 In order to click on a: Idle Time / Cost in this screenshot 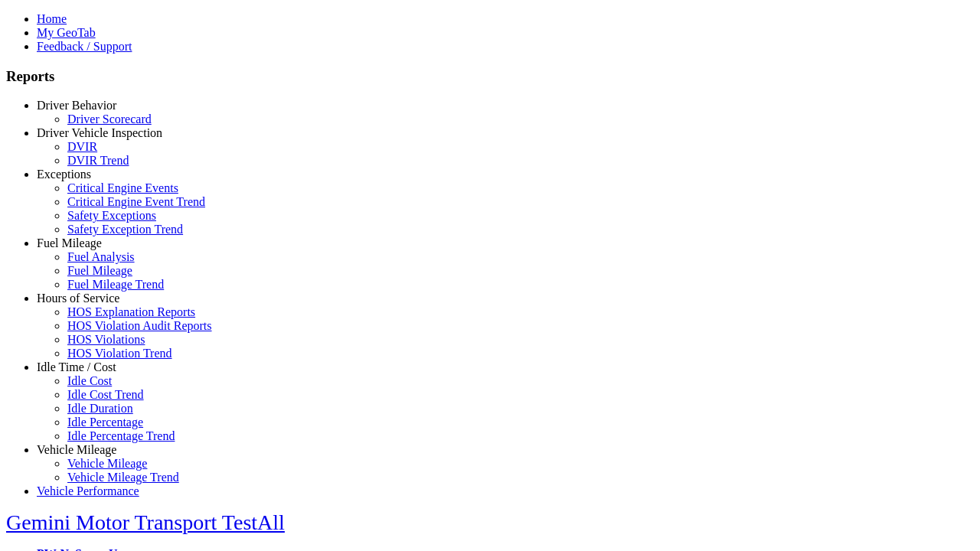, I will do `click(77, 367)`.